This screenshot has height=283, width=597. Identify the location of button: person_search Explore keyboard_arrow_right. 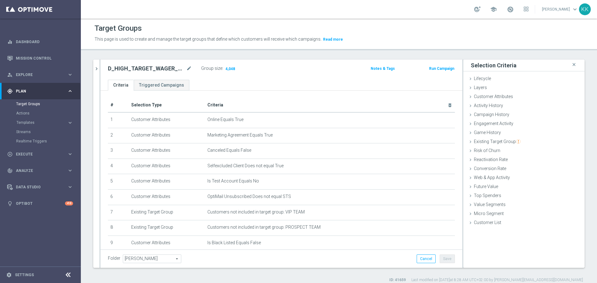
(40, 75).